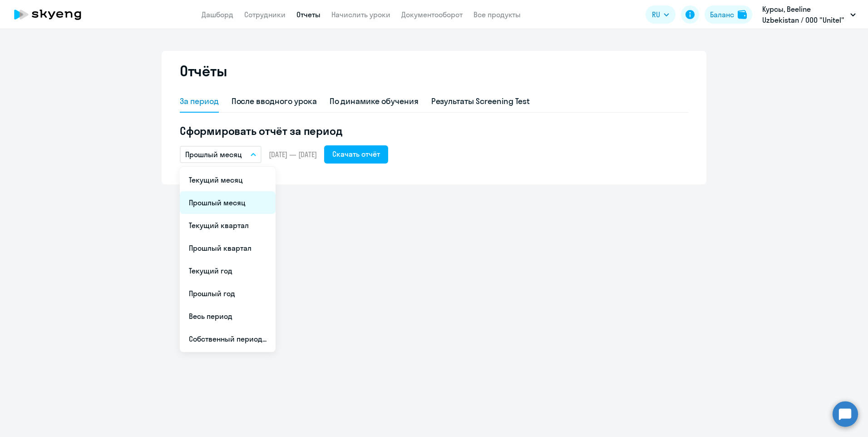 The height and width of the screenshot is (437, 868). I want to click on button: Балансbalance, so click(729, 15).